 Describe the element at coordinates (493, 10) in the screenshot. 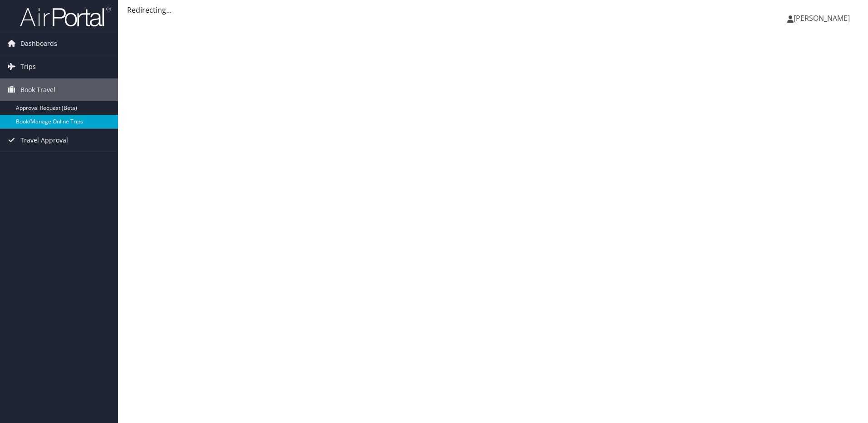

I see `div: Redirecting...` at that location.